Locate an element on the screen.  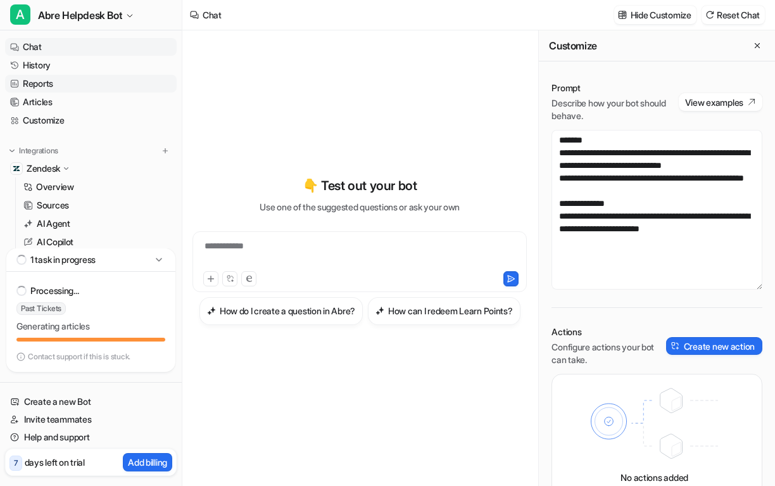
p: Contact support if this is stuck. is located at coordinates (79, 357).